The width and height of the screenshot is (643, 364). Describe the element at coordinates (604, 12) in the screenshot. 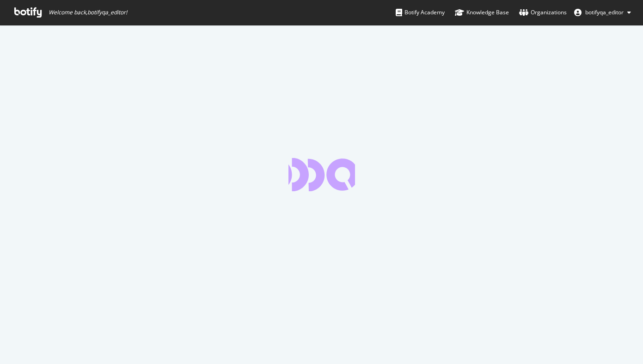

I see `span: botifyqa_editor` at that location.